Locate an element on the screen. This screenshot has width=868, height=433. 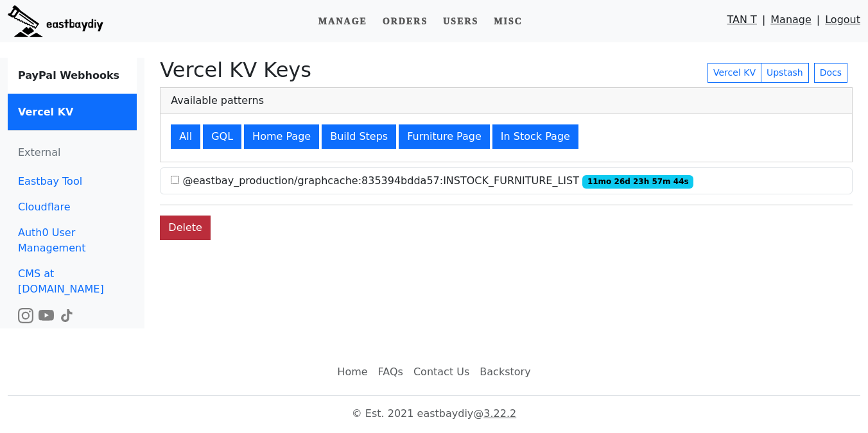
button: Build Steps is located at coordinates (359, 137).